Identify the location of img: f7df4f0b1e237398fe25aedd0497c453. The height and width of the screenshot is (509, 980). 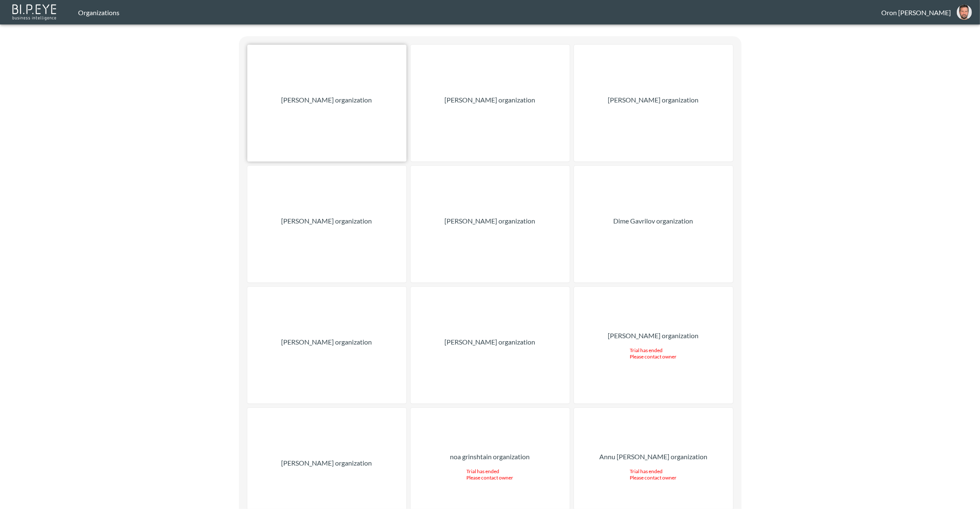
(964, 12).